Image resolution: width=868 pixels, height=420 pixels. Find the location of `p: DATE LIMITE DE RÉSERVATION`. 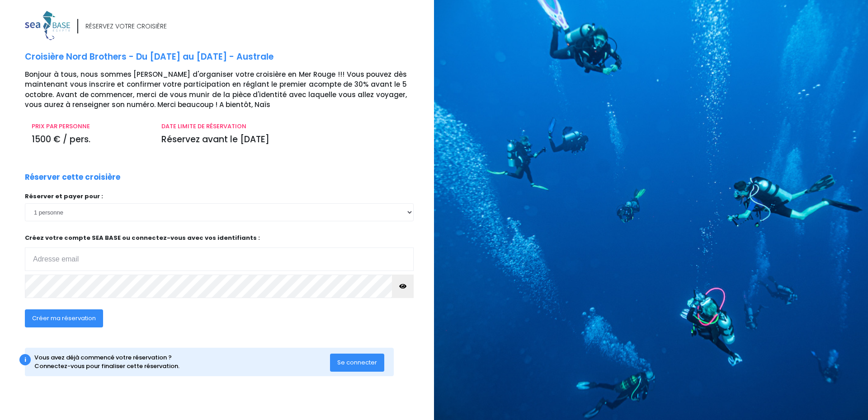

p: DATE LIMITE DE RÉSERVATION is located at coordinates (284, 127).